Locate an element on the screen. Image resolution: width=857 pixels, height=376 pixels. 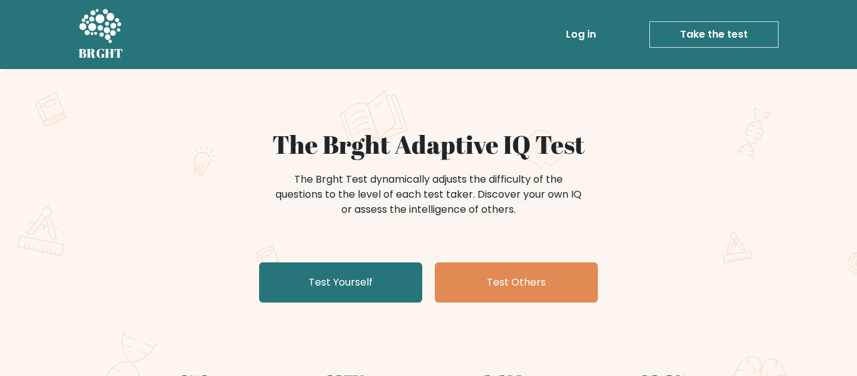
a: Take the test is located at coordinates (714, 34).